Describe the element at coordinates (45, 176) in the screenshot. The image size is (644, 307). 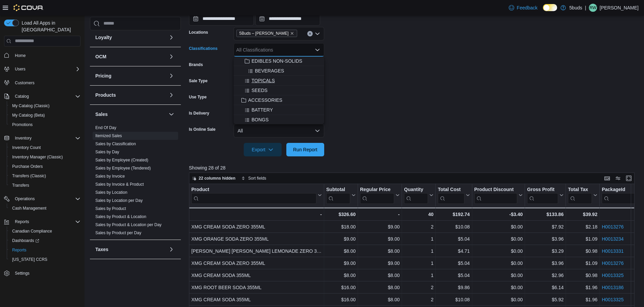
I see `span: Transfers (Classic)` at that location.